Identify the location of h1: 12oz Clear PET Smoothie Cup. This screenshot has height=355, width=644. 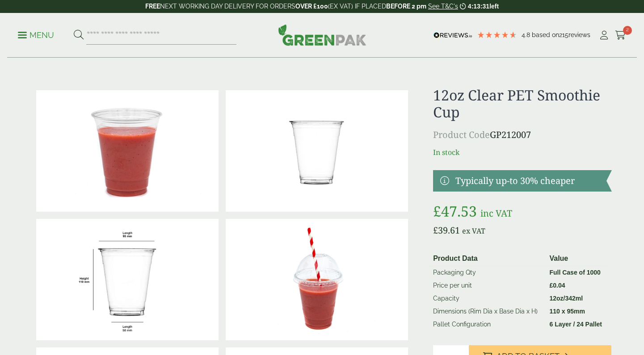
(522, 103).